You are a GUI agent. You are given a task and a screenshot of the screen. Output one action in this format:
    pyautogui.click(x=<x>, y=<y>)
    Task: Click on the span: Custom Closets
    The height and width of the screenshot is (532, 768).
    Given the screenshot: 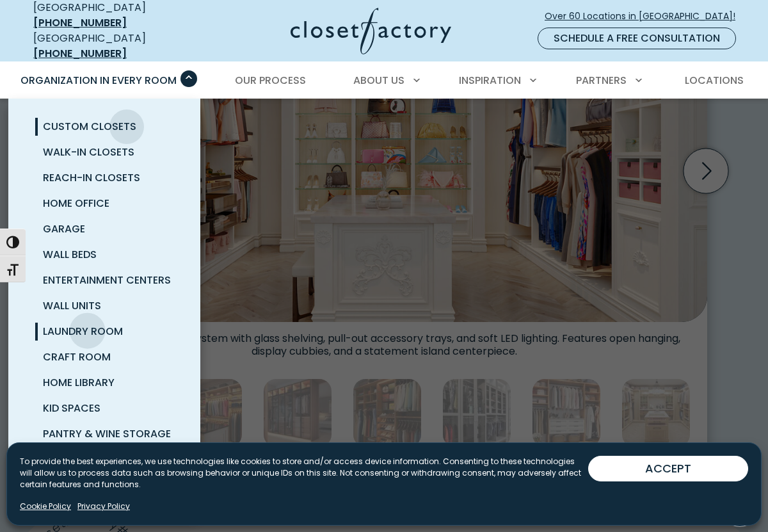 What is the action you would take?
    pyautogui.click(x=89, y=126)
    